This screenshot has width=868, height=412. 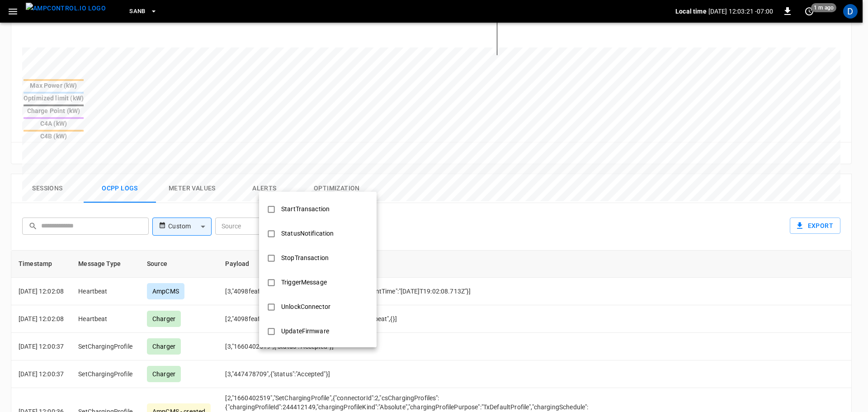 I want to click on div: StopTransaction, so click(x=305, y=258).